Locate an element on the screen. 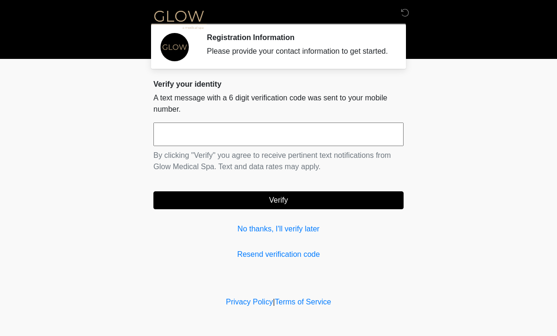 The height and width of the screenshot is (336, 557). a: Resend verification code is located at coordinates (278, 255).